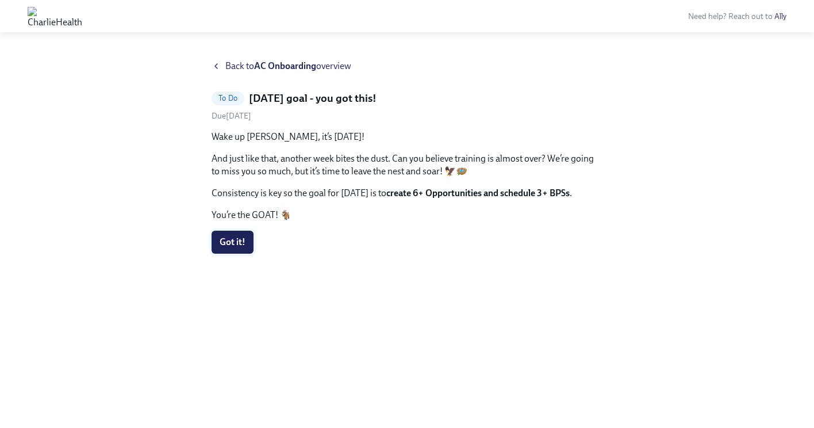  Describe the element at coordinates (288, 66) in the screenshot. I see `span: Back to overview` at that location.